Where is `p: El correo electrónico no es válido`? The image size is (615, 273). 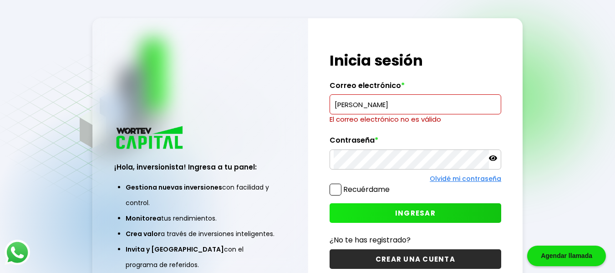 p: El correo electrónico no es válido is located at coordinates (416, 119).